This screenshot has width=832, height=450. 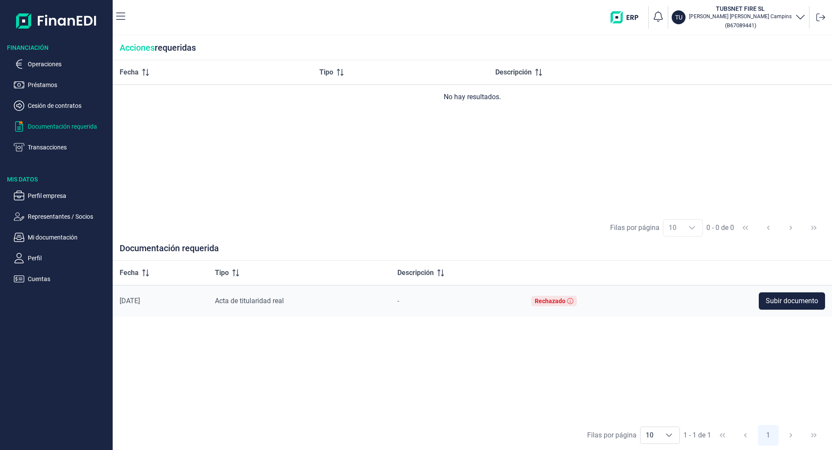 I want to click on button: Transacciones, so click(x=62, y=147).